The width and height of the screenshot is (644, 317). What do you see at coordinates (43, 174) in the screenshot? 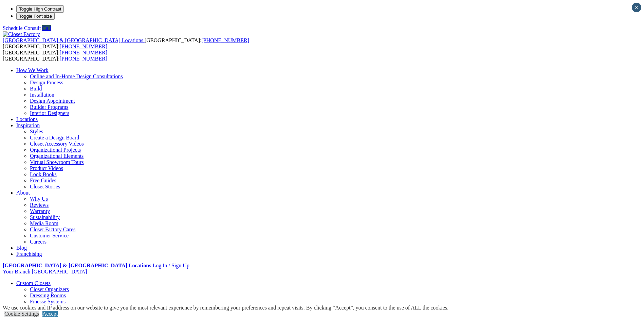
I see `a: Look Books` at bounding box center [43, 174].